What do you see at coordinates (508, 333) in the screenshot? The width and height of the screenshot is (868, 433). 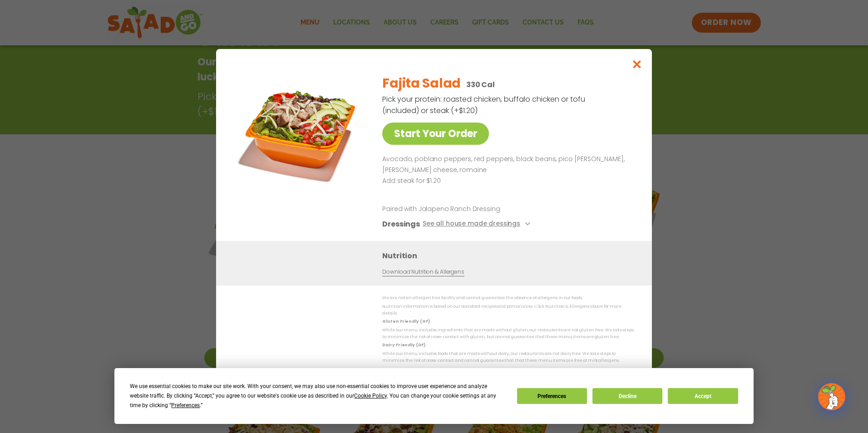 I see `p: While our menu includes ingredients that are made without gluten, our restaurants are not gluten ...` at bounding box center [508, 333].